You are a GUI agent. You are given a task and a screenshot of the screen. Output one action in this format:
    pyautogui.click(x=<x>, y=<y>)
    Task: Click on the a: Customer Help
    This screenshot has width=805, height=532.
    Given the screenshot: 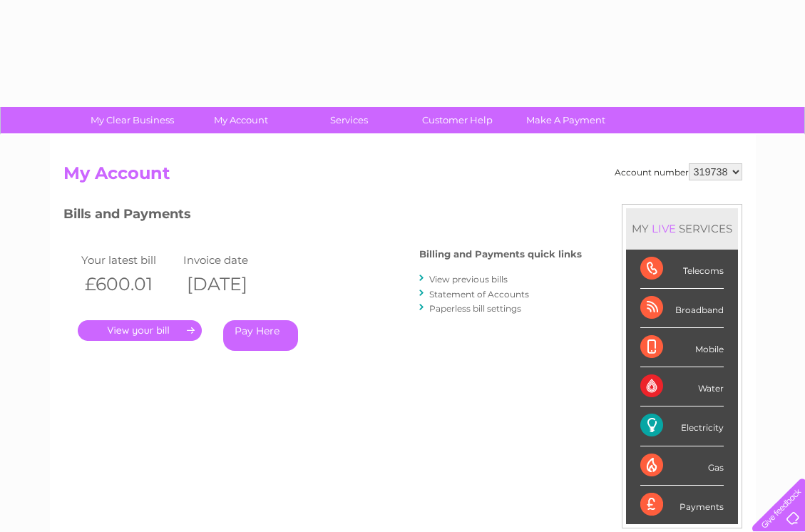 What is the action you would take?
    pyautogui.click(x=457, y=120)
    